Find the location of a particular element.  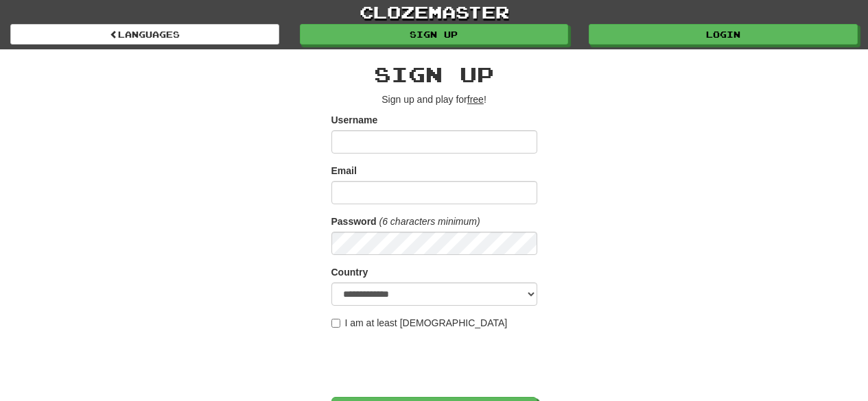

u: free is located at coordinates (475, 99).